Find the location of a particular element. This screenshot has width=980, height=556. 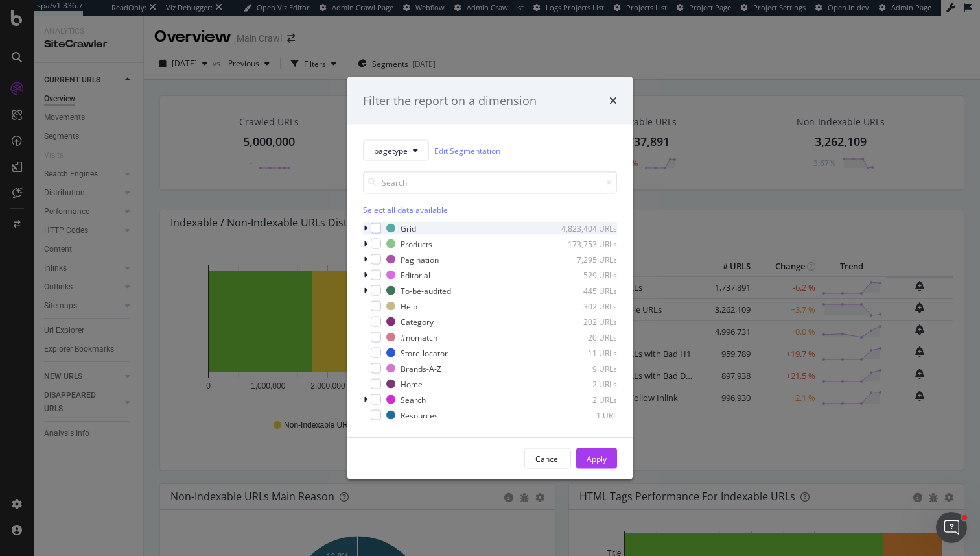

div: Filter the report on a dimension is located at coordinates (450, 100).